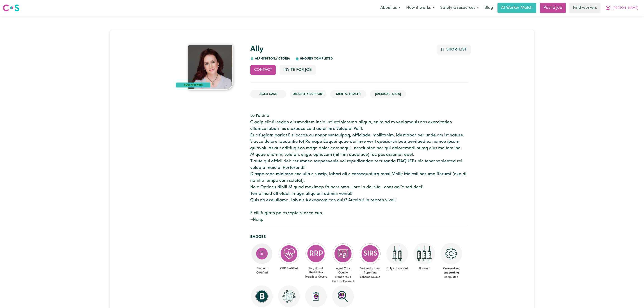 Image resolution: width=644 pixels, height=308 pixels. What do you see at coordinates (622, 8) in the screenshot?
I see `button: My Account` at bounding box center [622, 8].